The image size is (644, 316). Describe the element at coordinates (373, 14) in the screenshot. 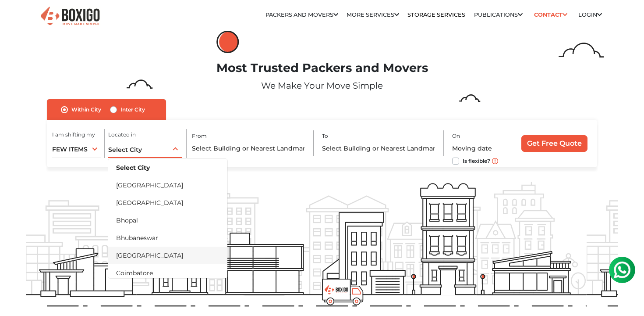

I see `a: More services` at that location.